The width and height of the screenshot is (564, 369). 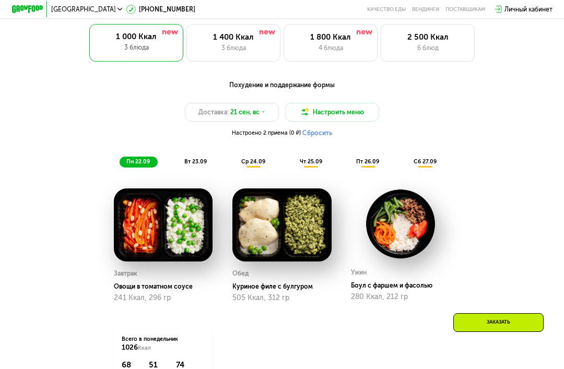 What do you see at coordinates (425, 9) in the screenshot?
I see `a: Вендинги` at bounding box center [425, 9].